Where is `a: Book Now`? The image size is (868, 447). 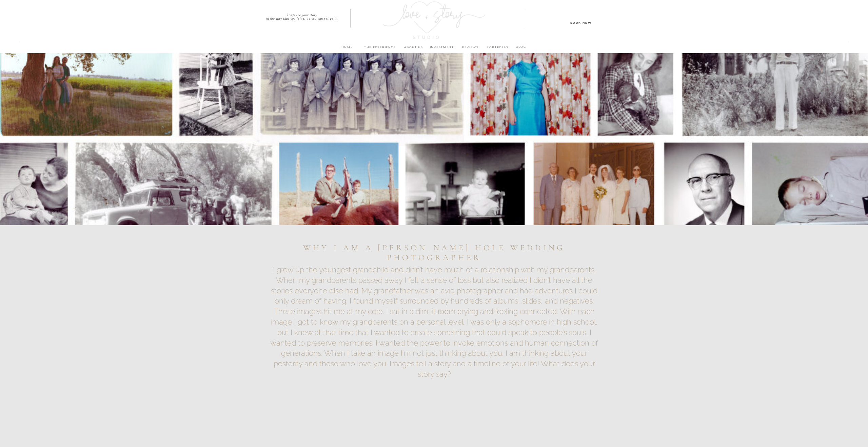 a: Book Now is located at coordinates (581, 22).